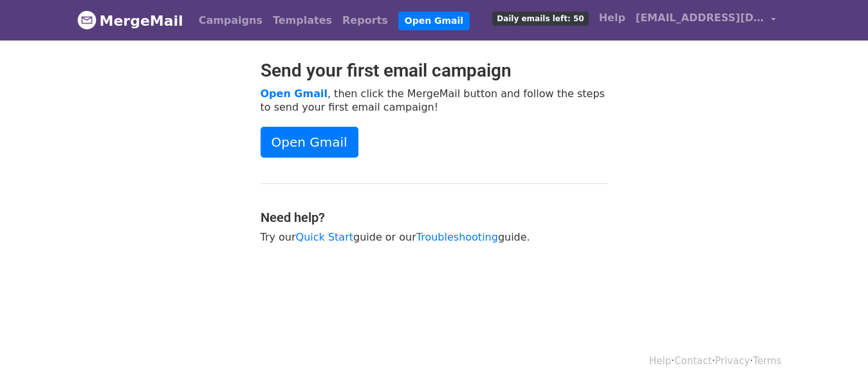 This screenshot has width=868, height=386. What do you see at coordinates (325, 237) in the screenshot?
I see `a: Quick Start` at bounding box center [325, 237].